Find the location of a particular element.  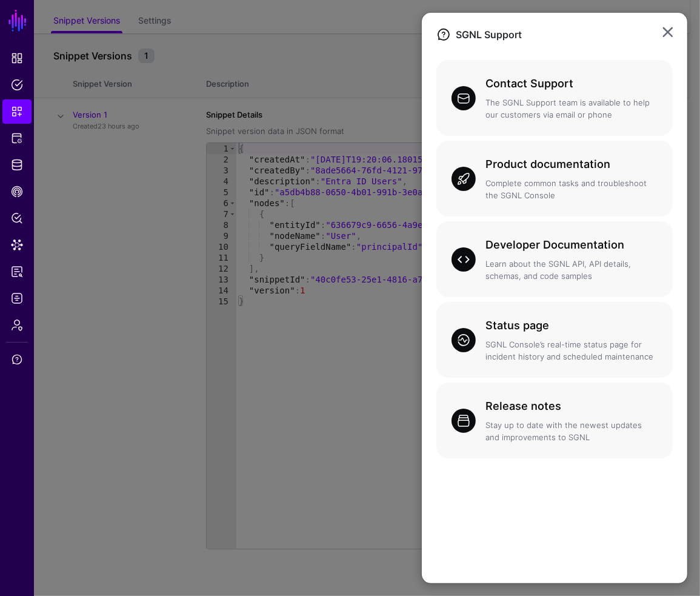

p: Stay up to date with the newest updates and improvements to SGNL is located at coordinates (571, 431).